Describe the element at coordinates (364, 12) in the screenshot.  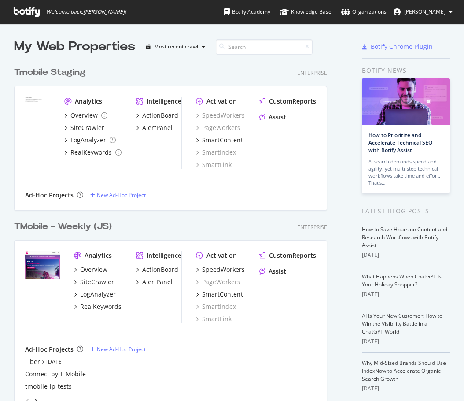
I see `div: Organizations` at that location.